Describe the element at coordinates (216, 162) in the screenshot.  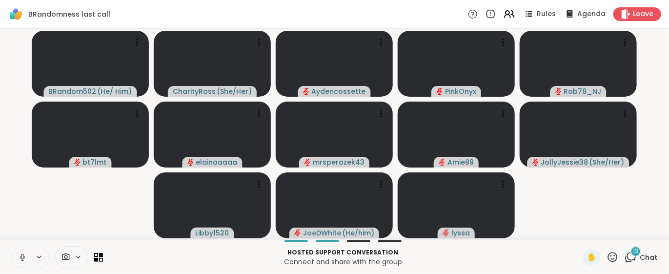
I see `span: elainaaaaa` at that location.